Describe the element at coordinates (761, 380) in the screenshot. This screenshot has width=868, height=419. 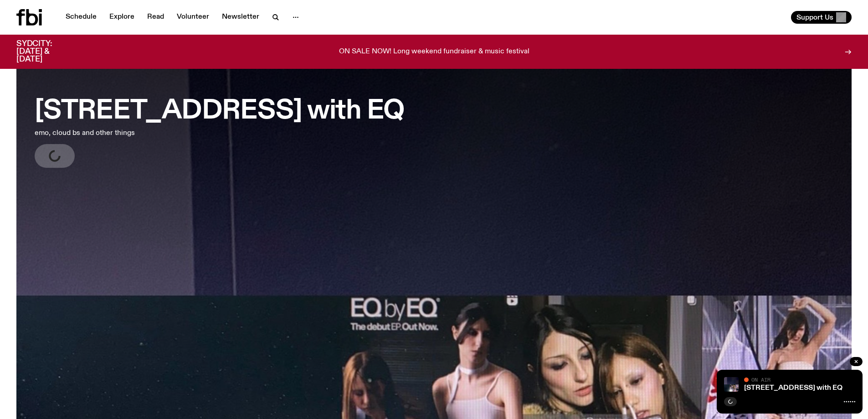
I see `span: On Air` at that location.